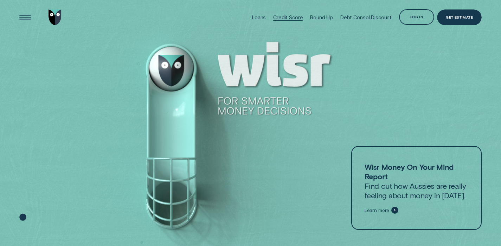  What do you see at coordinates (321, 17) in the screenshot?
I see `div: Round Up` at bounding box center [321, 17].